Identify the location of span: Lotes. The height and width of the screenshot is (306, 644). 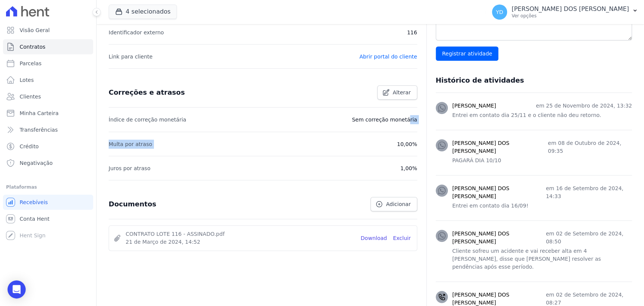
(27, 80).